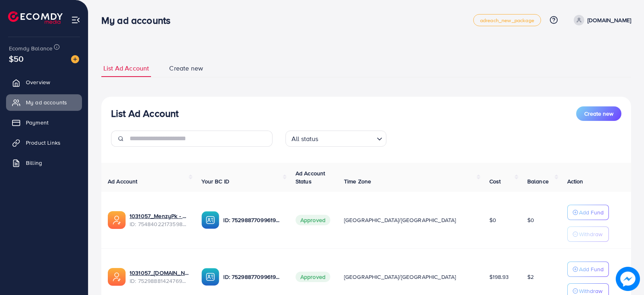 The image size is (644, 295). I want to click on span: Product Links, so click(43, 143).